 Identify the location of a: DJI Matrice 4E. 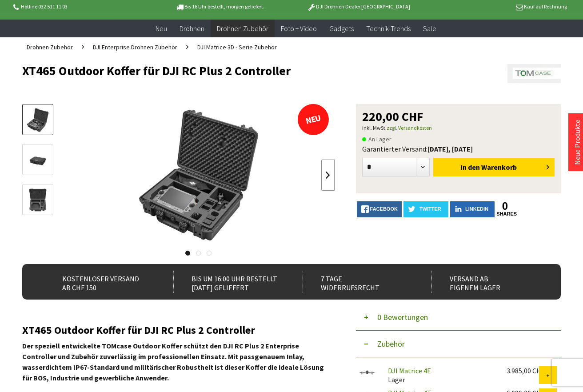
(409, 371).